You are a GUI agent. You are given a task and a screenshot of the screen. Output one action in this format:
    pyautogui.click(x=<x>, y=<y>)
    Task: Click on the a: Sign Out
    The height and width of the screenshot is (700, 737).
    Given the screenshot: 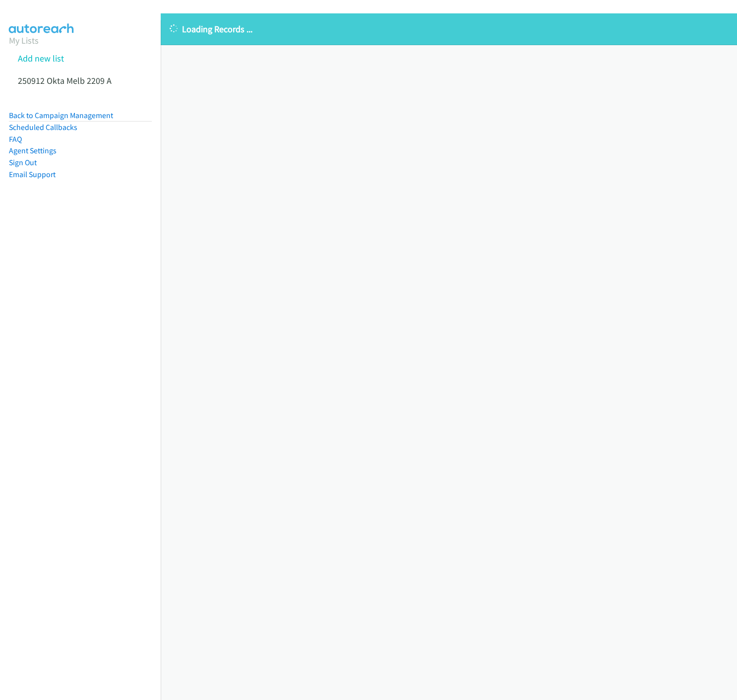 What is the action you would take?
    pyautogui.click(x=22, y=162)
    